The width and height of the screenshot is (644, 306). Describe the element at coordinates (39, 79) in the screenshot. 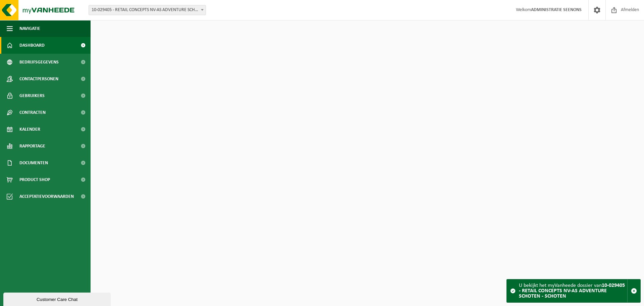

I see `span: Contactpersonen` at that location.